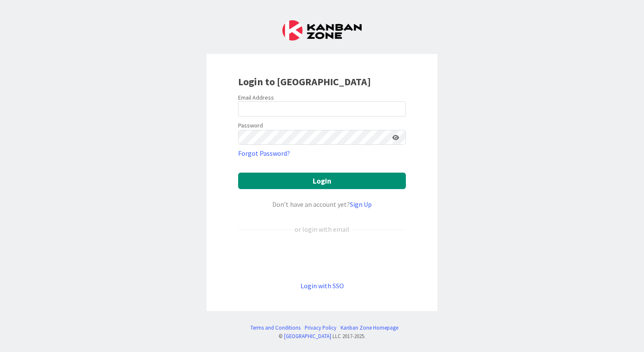  What do you see at coordinates (256, 97) in the screenshot?
I see `label: Email Address` at bounding box center [256, 97].